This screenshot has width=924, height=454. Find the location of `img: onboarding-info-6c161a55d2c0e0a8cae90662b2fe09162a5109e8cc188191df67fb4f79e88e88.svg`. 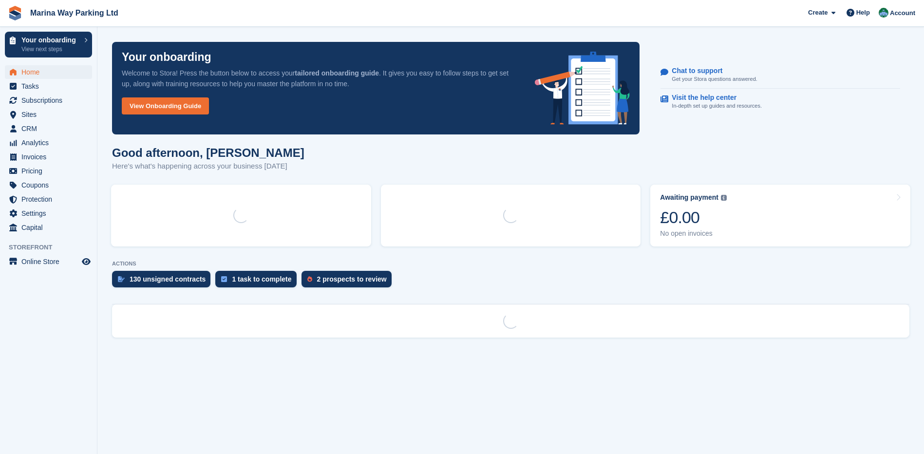

img: onboarding-info-6c161a55d2c0e0a8cae90662b2fe09162a5109e8cc188191df67fb4f79e88e88.svg is located at coordinates (583, 88).